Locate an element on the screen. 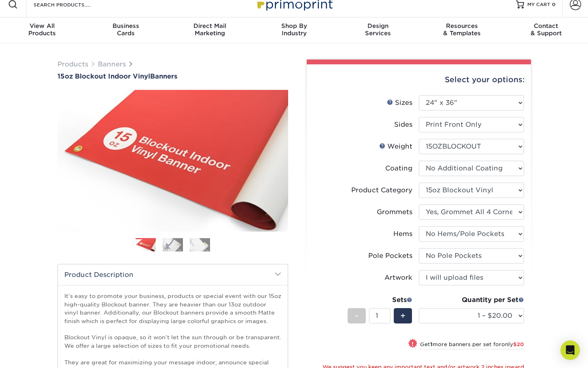 The width and height of the screenshot is (588, 368). img: Banners 01 is located at coordinates (146, 245).